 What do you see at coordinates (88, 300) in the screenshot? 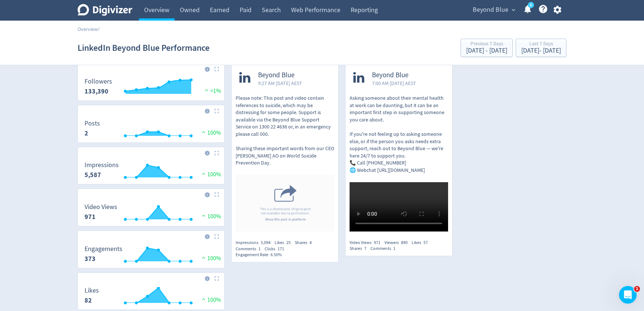
I see `strong: 82` at bounding box center [88, 300].